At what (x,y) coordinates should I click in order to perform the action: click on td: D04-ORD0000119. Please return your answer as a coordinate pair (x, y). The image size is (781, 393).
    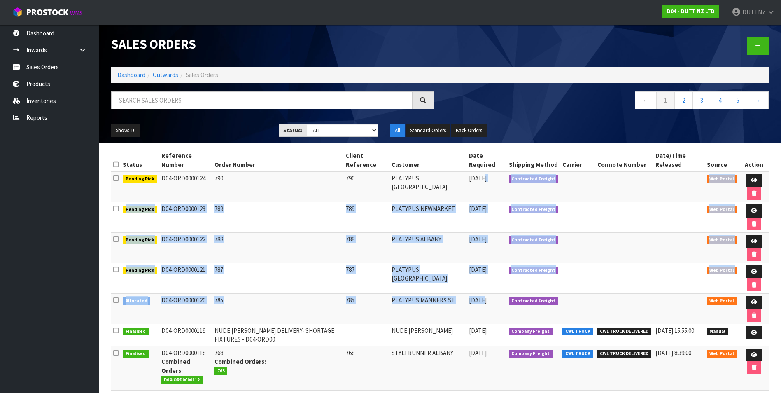
    Looking at the image, I should click on (186, 335).